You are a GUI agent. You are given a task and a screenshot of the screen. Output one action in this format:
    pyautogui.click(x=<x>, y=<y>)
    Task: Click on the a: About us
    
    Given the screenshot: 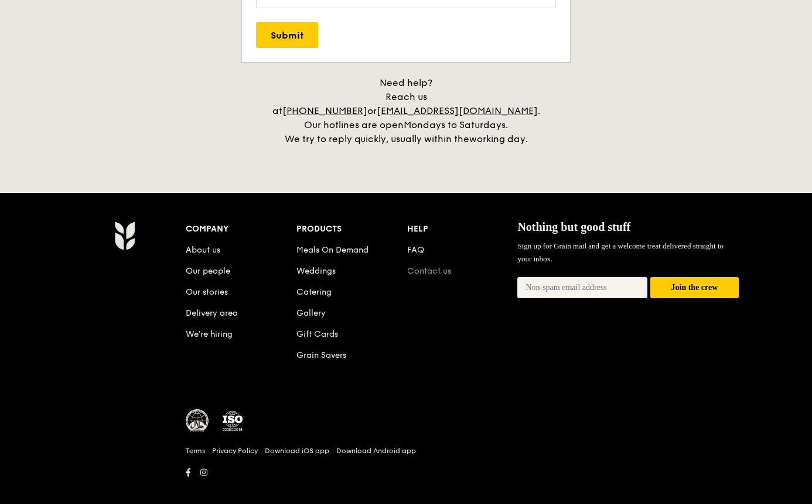 What is the action you would take?
    pyautogui.click(x=203, y=250)
    